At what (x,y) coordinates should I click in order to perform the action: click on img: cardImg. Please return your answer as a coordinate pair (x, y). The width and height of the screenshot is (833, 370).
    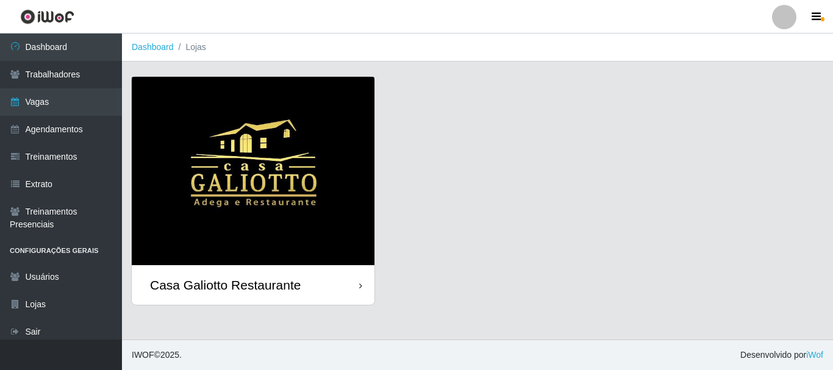
    Looking at the image, I should click on (253, 171).